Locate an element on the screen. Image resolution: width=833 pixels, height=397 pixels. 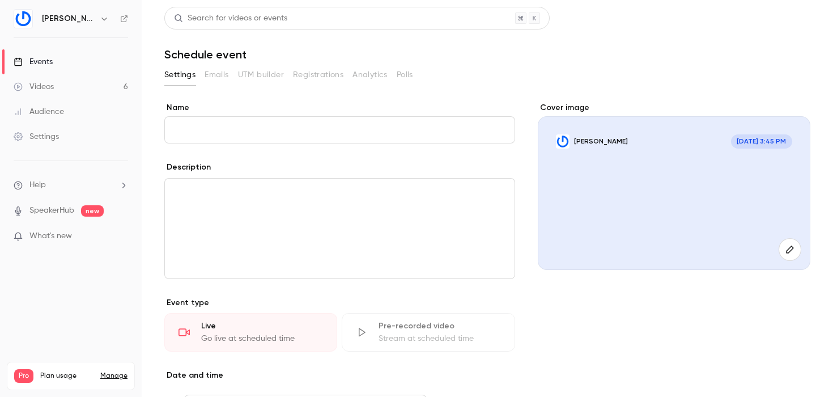
p: Event type is located at coordinates (339, 303).